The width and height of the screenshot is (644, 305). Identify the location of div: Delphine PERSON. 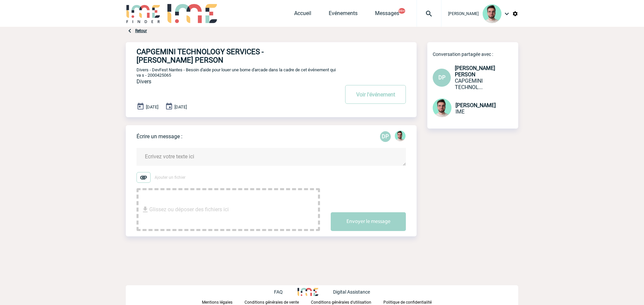
(385, 137).